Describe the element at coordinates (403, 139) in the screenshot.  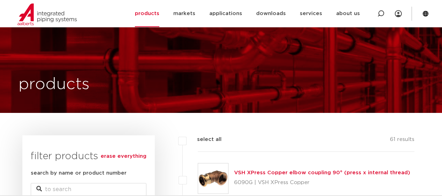
I see `font: 61 results` at that location.